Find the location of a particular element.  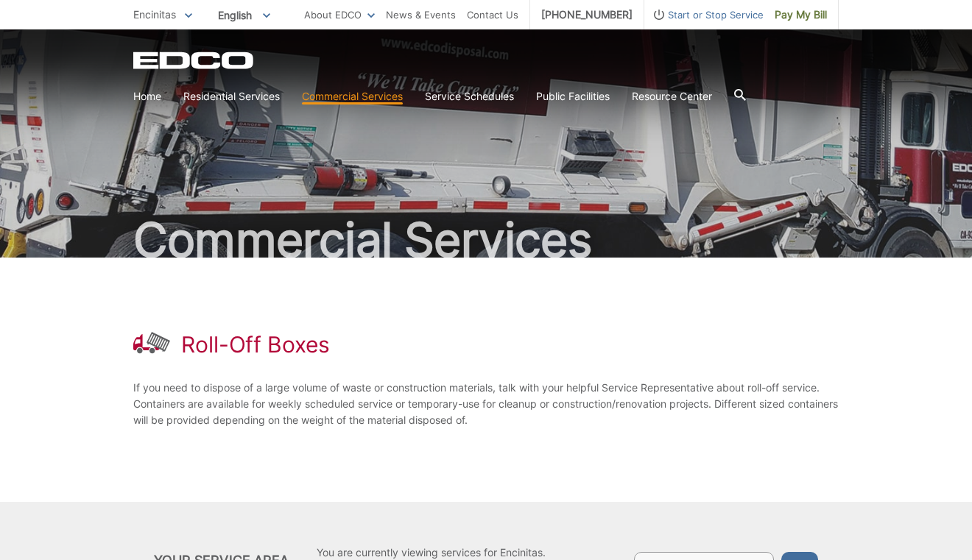

a: Home is located at coordinates (147, 97).